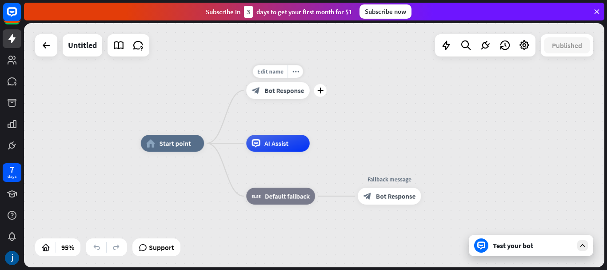  What do you see at coordinates (68, 247) in the screenshot?
I see `div: 95%` at bounding box center [68, 247].